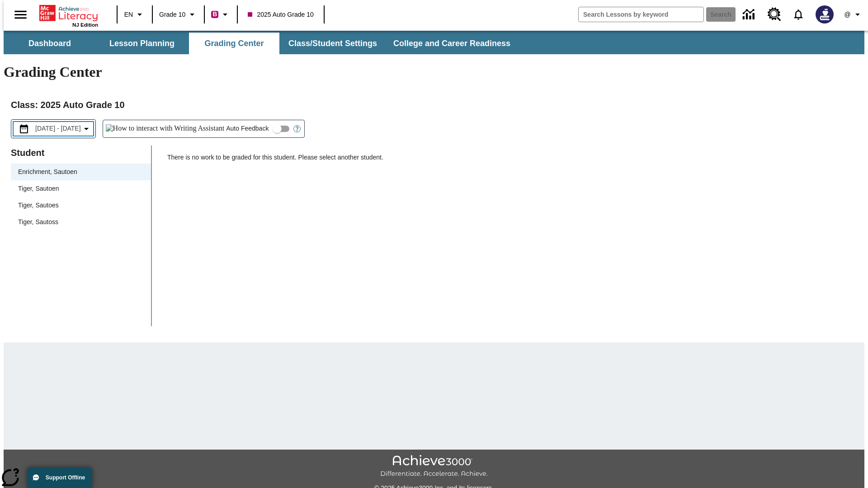 This screenshot has height=488, width=868. I want to click on span: Enrichment, Sautoen, so click(81, 172).